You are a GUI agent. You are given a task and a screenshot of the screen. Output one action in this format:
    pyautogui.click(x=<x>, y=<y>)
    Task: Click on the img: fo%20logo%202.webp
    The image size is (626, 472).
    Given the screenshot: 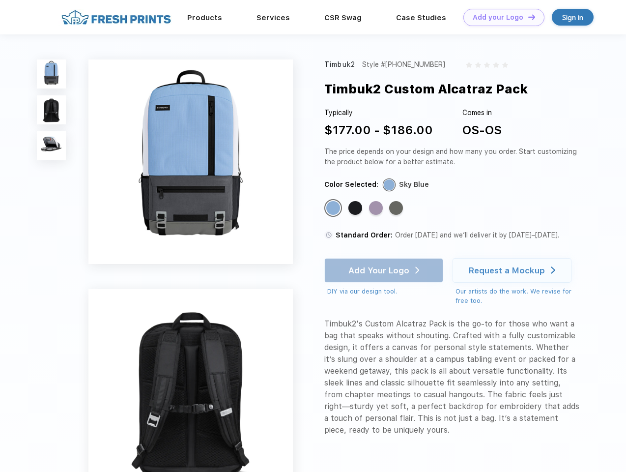 What is the action you would take?
    pyautogui.click(x=116, y=17)
    